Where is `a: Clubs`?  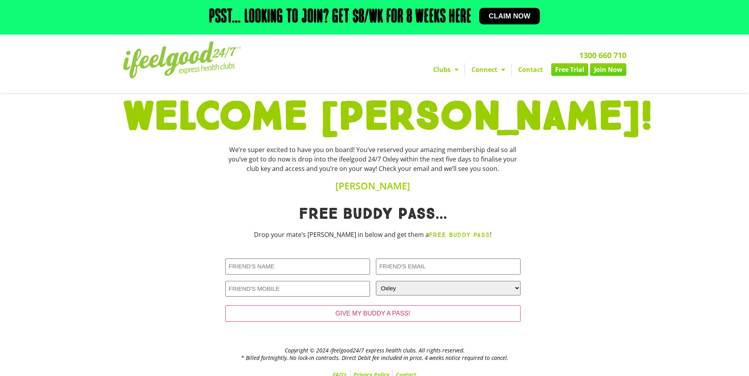
a: Clubs is located at coordinates (446, 70).